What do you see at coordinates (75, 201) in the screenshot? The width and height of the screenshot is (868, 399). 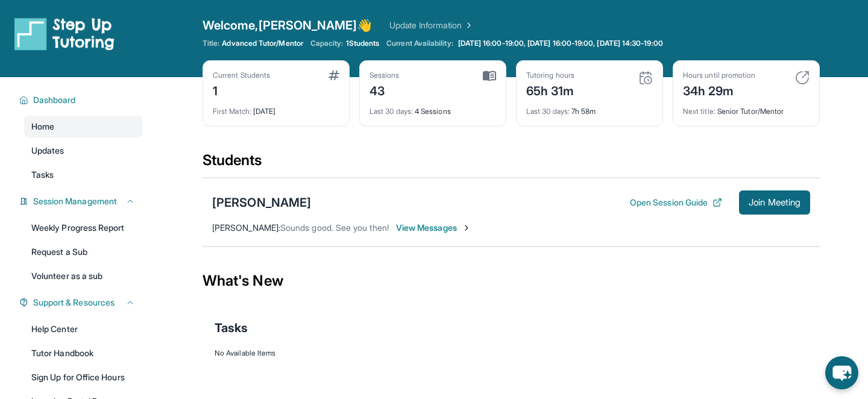 I see `span: Session Management` at bounding box center [75, 201].